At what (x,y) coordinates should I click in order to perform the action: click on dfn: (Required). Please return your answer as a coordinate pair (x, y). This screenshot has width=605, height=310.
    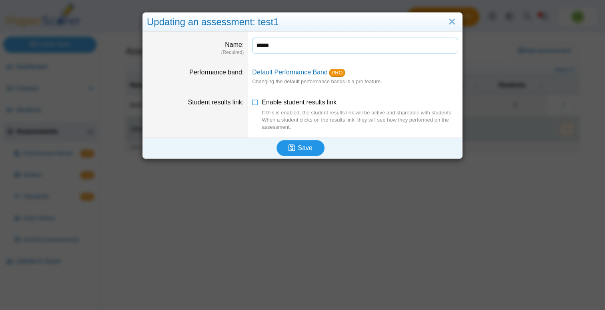
    Looking at the image, I should click on (195, 52).